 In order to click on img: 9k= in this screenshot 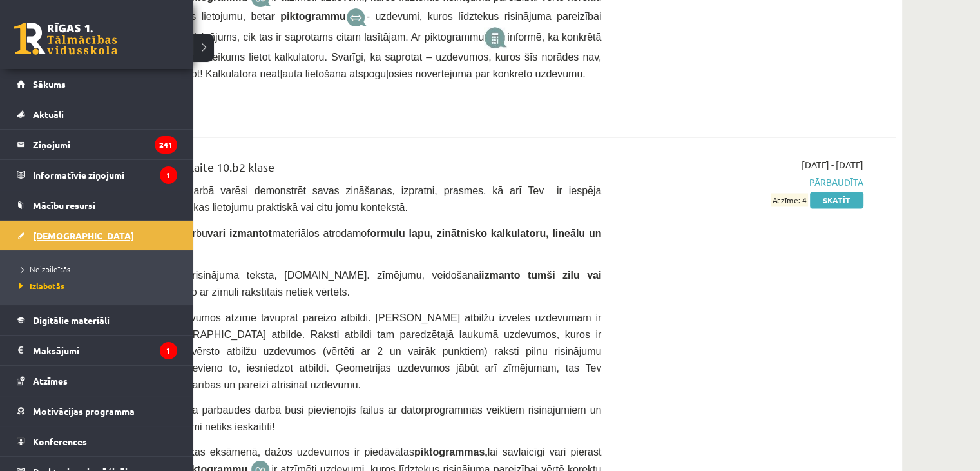, I will do `click(496, 38)`.